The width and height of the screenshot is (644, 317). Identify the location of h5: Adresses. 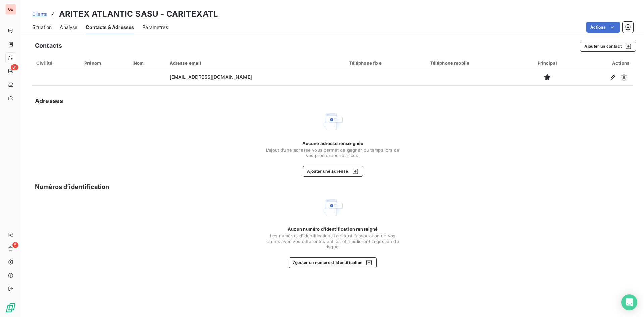
(49, 101).